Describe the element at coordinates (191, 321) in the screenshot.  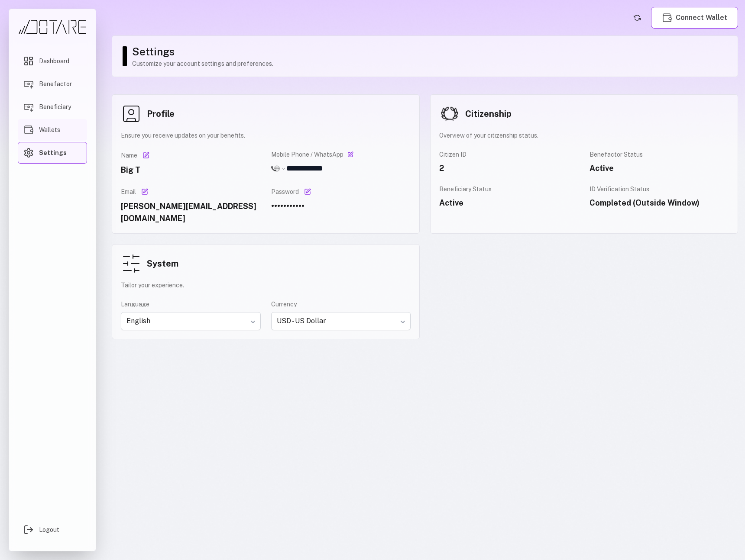
I see `span: English` at that location.